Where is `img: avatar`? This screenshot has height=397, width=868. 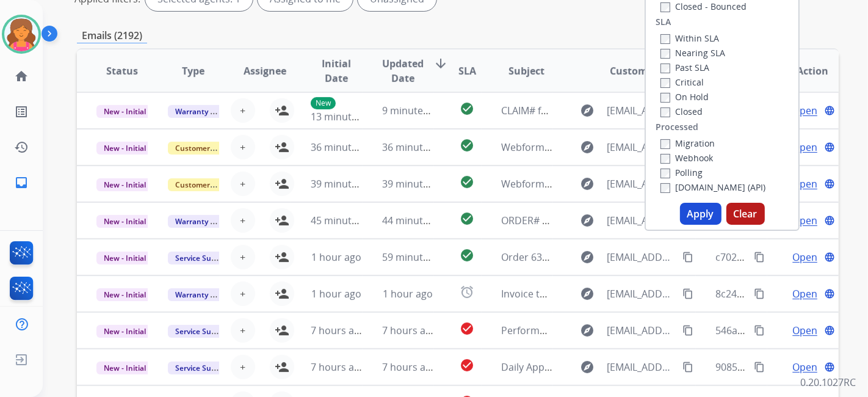
img: avatar is located at coordinates (22, 35).